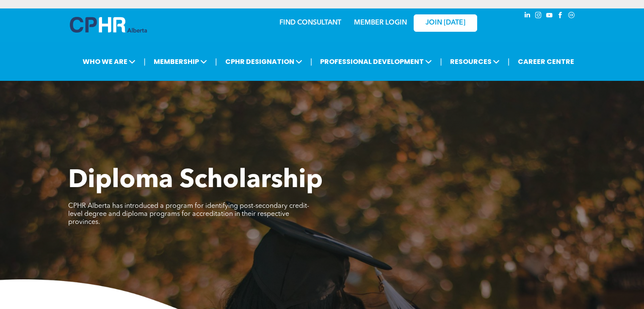 Image resolution: width=644 pixels, height=309 pixels. I want to click on span: WHO WE ARE, so click(109, 61).